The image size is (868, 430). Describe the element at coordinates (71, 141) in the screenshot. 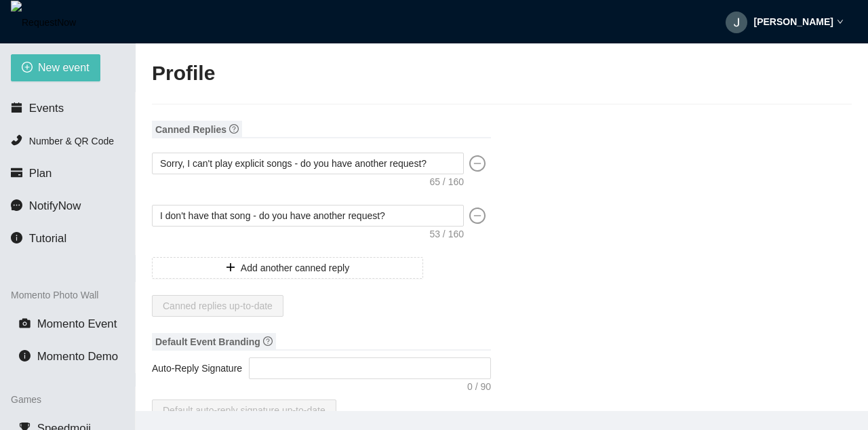

I see `span: Number & QR Code` at that location.